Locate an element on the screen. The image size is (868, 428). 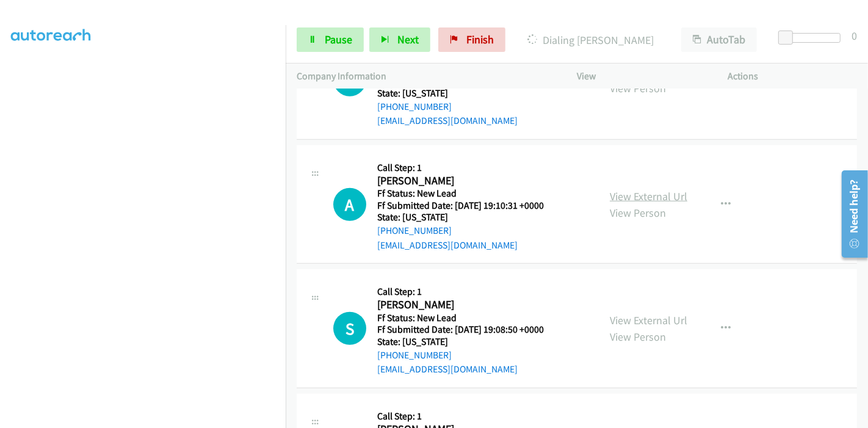
span: Pause is located at coordinates (338, 39).